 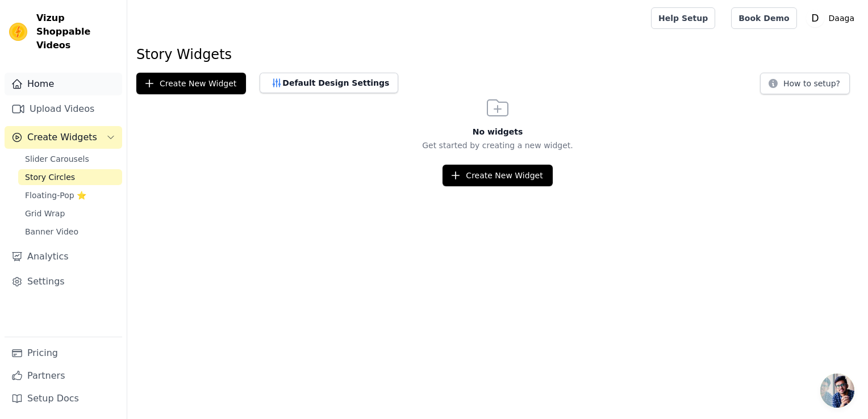 I want to click on a: Analytics, so click(x=63, y=256).